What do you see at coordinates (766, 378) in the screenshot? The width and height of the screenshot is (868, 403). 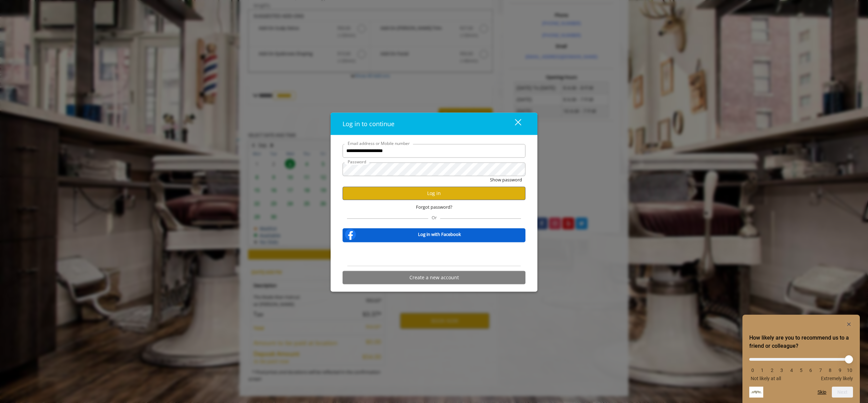 I see `span: Not likely at all` at bounding box center [766, 378].